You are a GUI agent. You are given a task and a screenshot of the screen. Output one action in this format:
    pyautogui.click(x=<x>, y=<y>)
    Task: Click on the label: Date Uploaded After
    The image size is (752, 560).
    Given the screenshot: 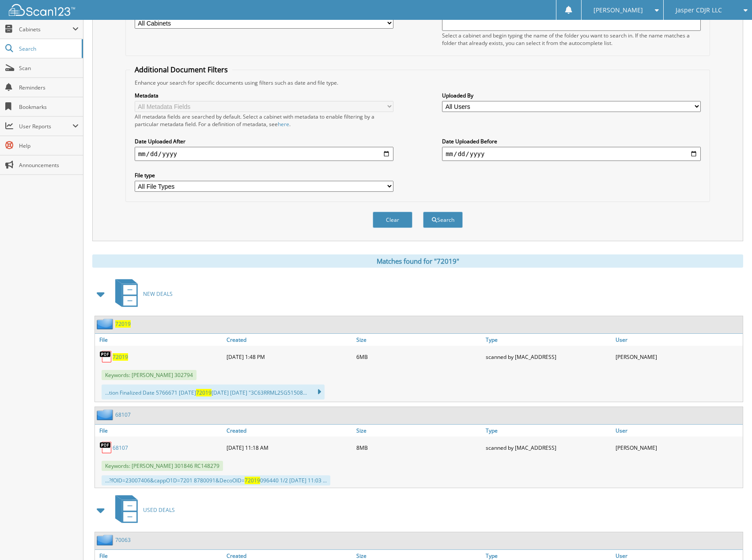 What is the action you would take?
    pyautogui.click(x=264, y=141)
    